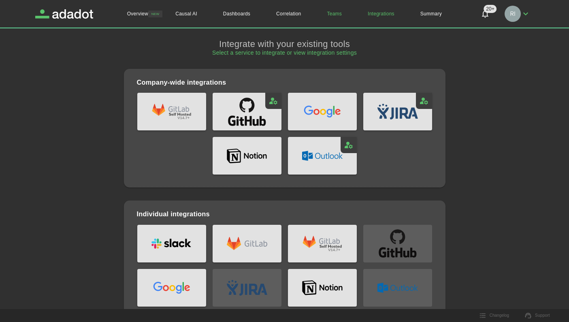 The image size is (569, 322). Describe the element at coordinates (172, 243) in the screenshot. I see `button: slack` at that location.